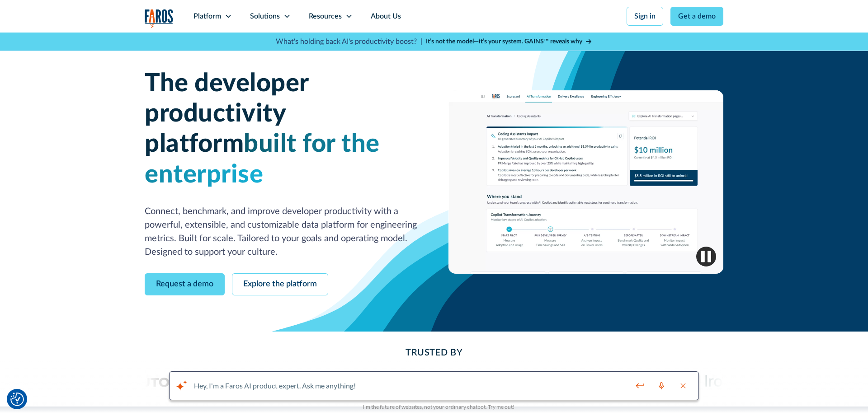 The width and height of the screenshot is (868, 416). What do you see at coordinates (207, 16) in the screenshot?
I see `div: Platform` at bounding box center [207, 16].